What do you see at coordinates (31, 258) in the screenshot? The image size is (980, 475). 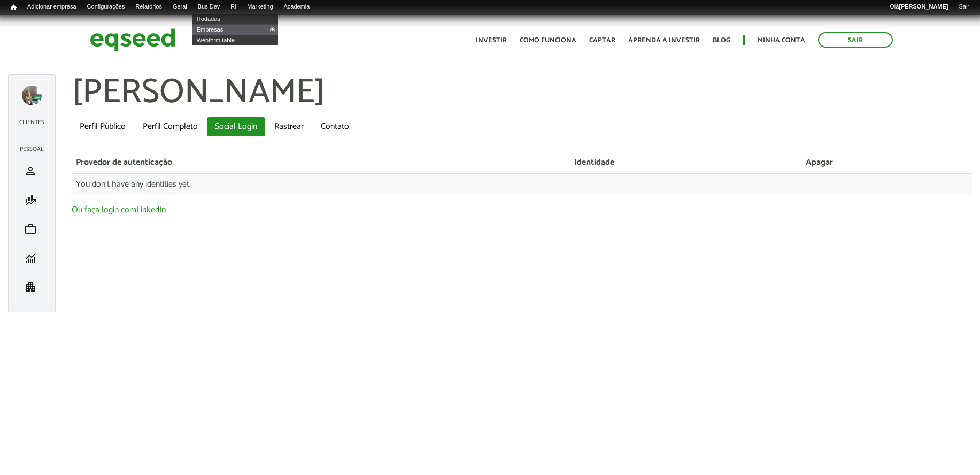 I see `span: monitoring` at bounding box center [31, 258].